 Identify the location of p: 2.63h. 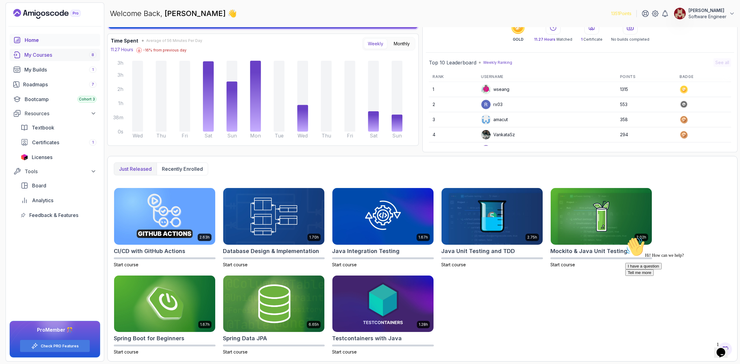
(204, 237).